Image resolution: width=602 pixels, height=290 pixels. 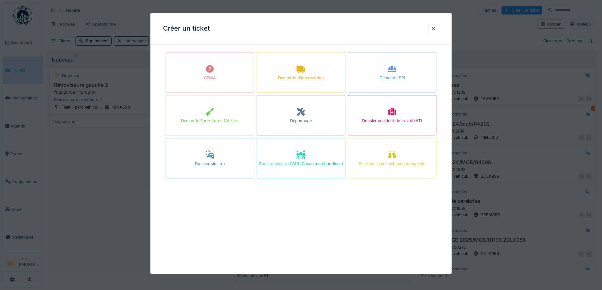 What do you see at coordinates (392, 78) in the screenshot?
I see `div: Demande EPI` at bounding box center [392, 78].